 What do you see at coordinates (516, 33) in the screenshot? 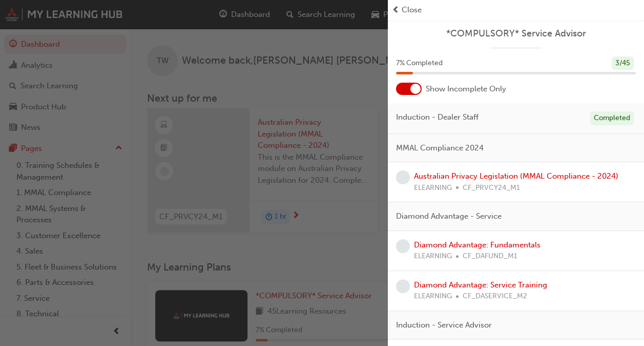
I see `a: *COMPULSORY* Service Advisor` at bounding box center [516, 33].